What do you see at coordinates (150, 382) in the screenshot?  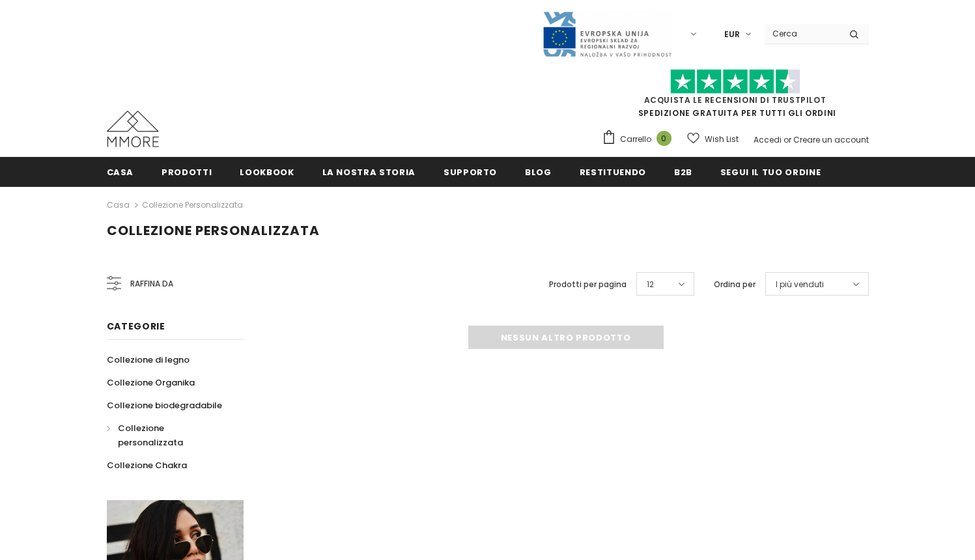 I see `span: Collezione Organika` at bounding box center [150, 382].